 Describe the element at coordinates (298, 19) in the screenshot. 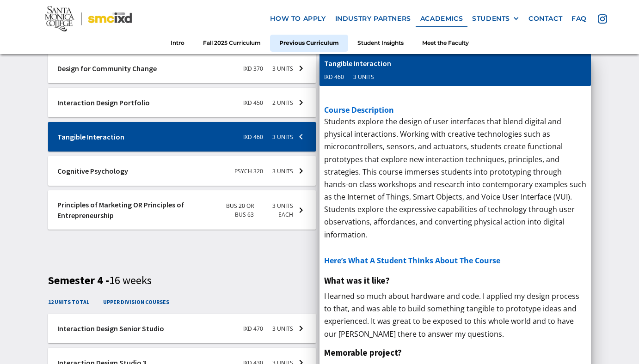

I see `a: how to apply` at that location.